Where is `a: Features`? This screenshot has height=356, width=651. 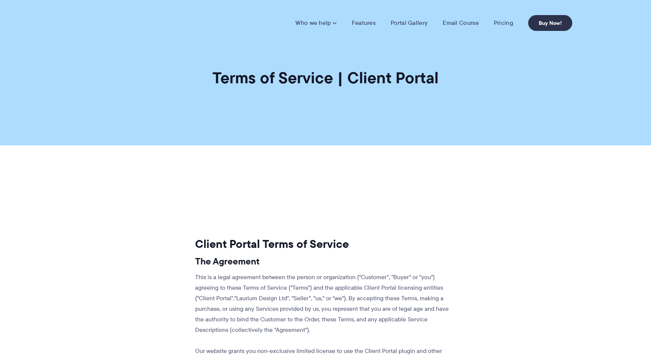
a: Features is located at coordinates (363, 23).